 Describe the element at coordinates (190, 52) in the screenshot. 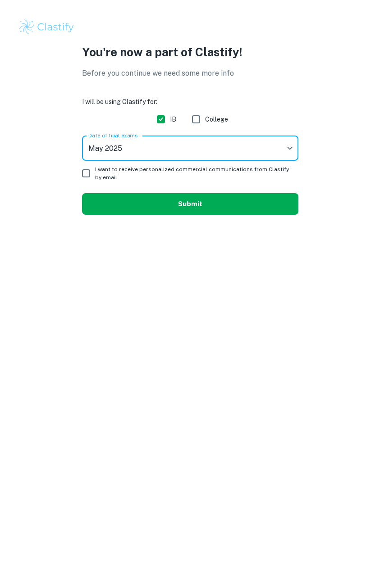

I see `p: You're now a part of Clastify!` at that location.